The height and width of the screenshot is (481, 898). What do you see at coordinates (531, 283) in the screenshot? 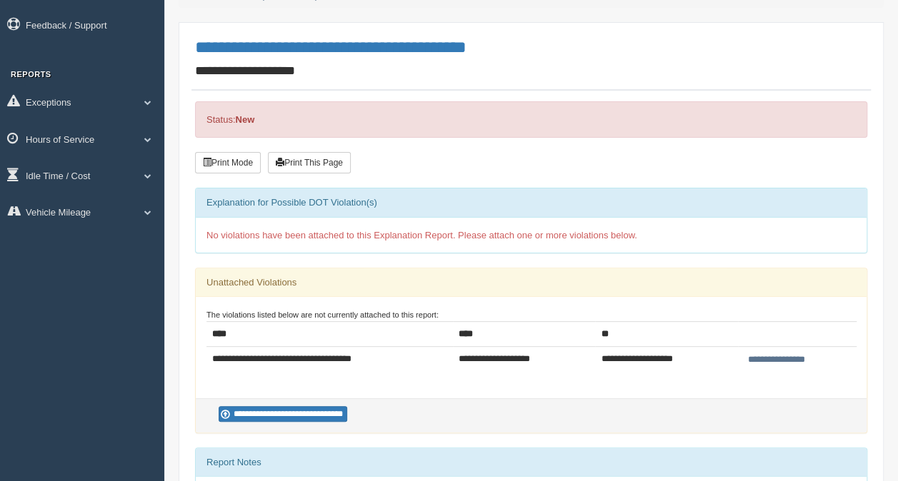
I see `div: Unattached Violations` at bounding box center [531, 283].